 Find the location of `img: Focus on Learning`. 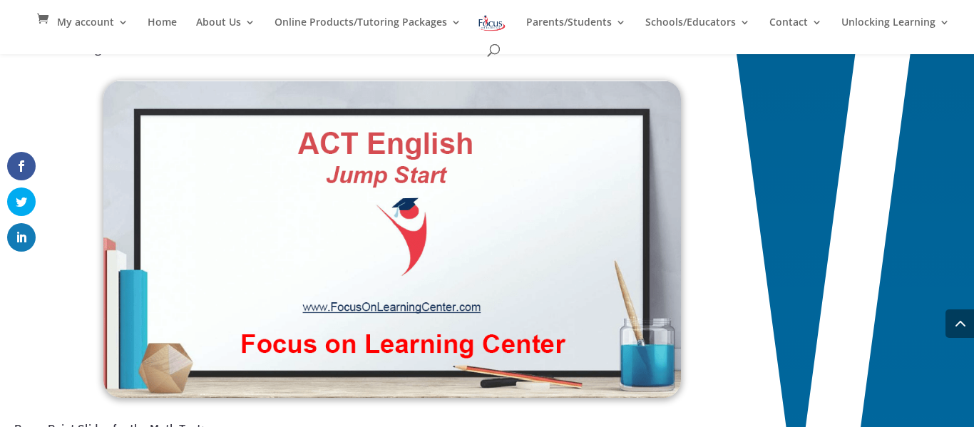

img: Focus on Learning is located at coordinates (492, 23).